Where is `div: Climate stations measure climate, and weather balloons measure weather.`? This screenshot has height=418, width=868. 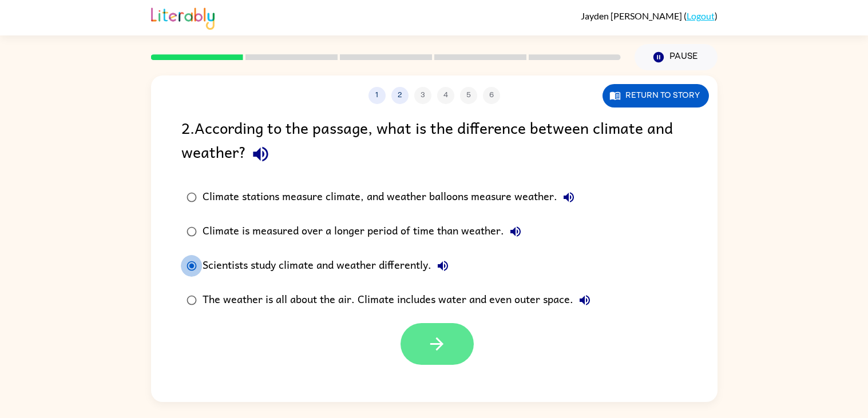 div: Climate stations measure climate, and weather balloons measure weather. is located at coordinates (391, 198).